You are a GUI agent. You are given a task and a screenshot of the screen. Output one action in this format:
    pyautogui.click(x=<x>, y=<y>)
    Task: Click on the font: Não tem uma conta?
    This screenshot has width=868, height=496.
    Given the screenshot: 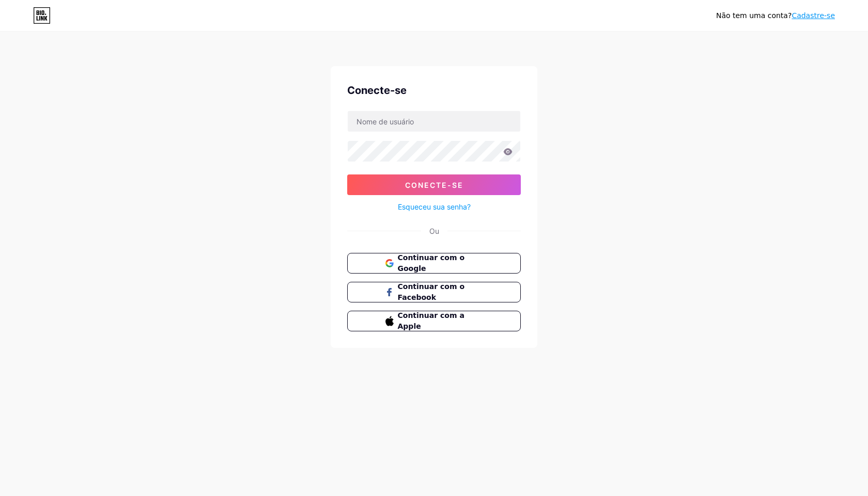 What is the action you would take?
    pyautogui.click(x=754, y=16)
    